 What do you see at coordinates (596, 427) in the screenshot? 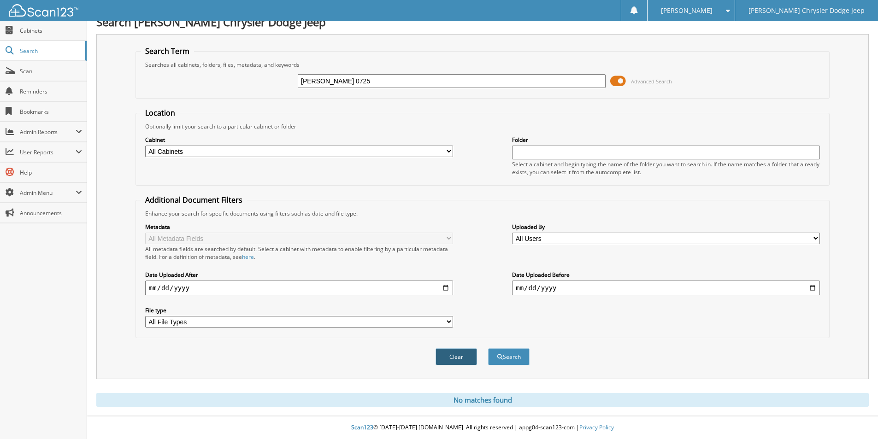
I see `a: Privacy Policy` at bounding box center [596, 427].